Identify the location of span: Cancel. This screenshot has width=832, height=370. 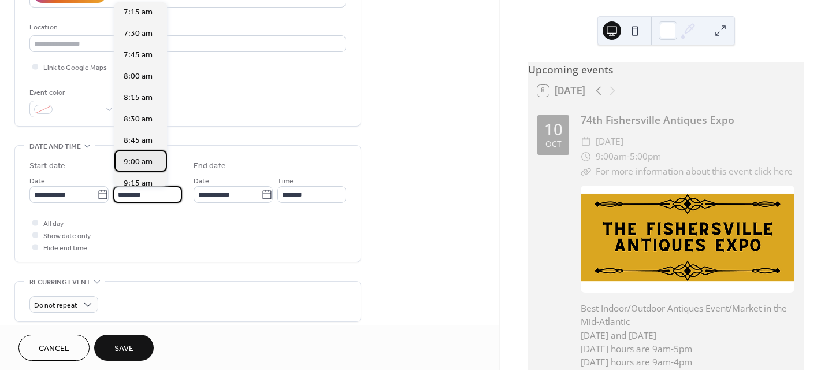
(54, 349).